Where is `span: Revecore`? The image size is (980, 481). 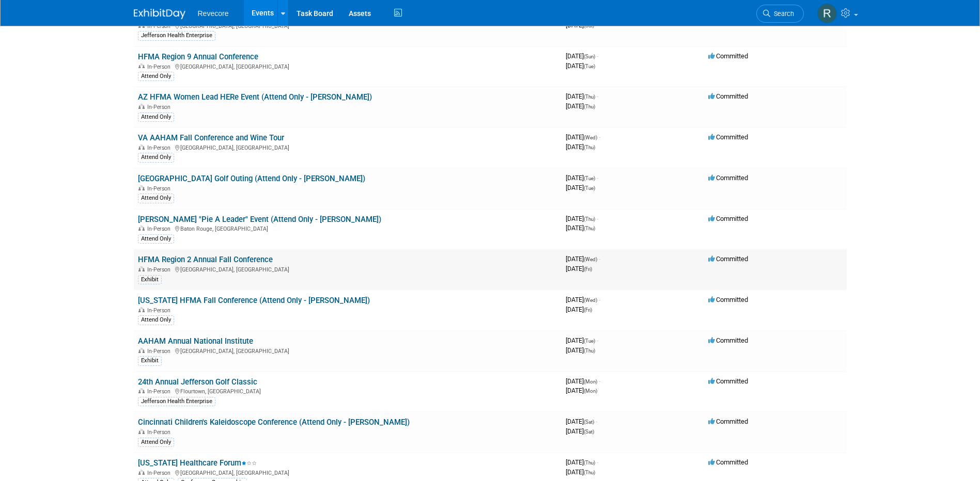
span: Revecore is located at coordinates (213, 13).